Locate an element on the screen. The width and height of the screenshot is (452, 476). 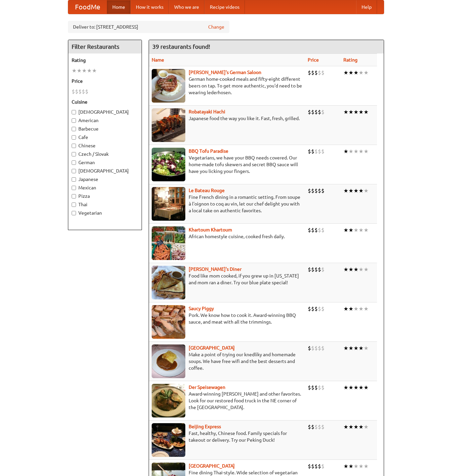
input: Vegetarian is located at coordinates (74, 213).